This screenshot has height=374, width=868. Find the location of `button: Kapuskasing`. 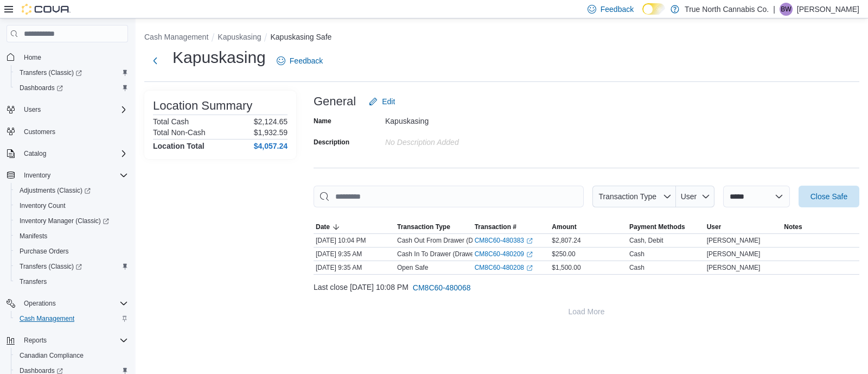

button: Kapuskasing is located at coordinates (239, 37).